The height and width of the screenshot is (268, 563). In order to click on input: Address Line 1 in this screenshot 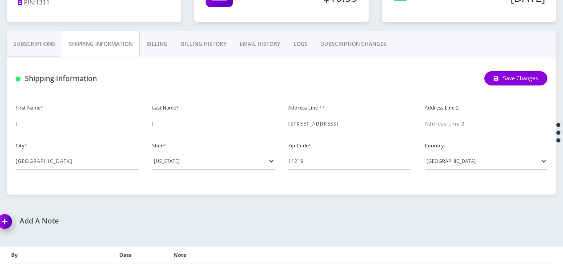, I will do `click(350, 124)`.